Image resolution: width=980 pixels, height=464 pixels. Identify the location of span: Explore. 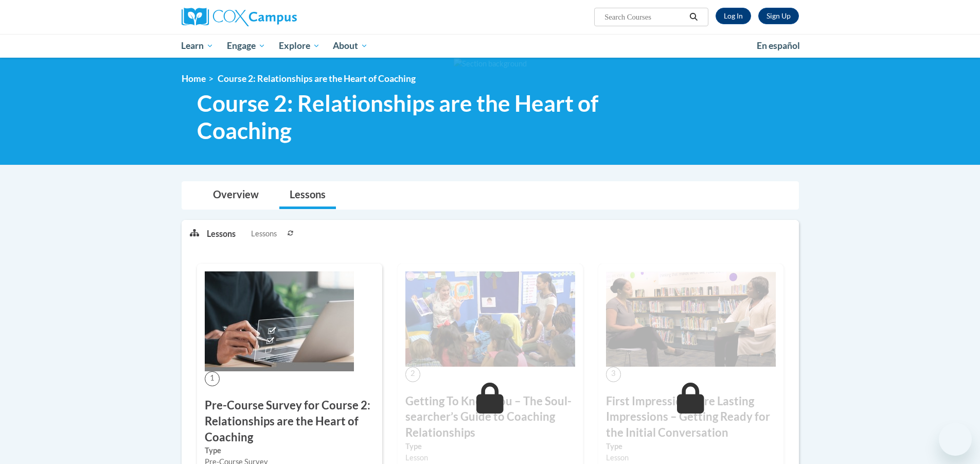
(299, 46).